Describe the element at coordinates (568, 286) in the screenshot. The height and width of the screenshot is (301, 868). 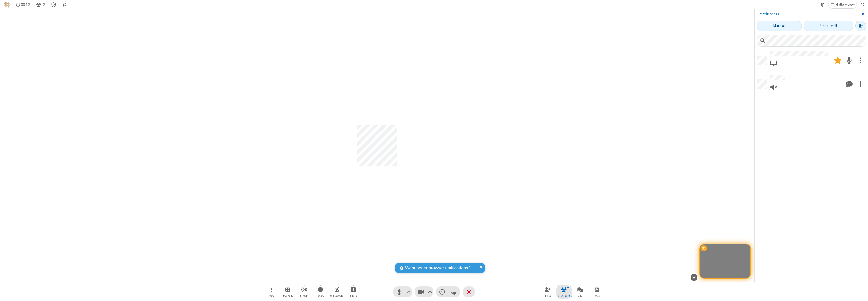
I see `div: 2` at that location.